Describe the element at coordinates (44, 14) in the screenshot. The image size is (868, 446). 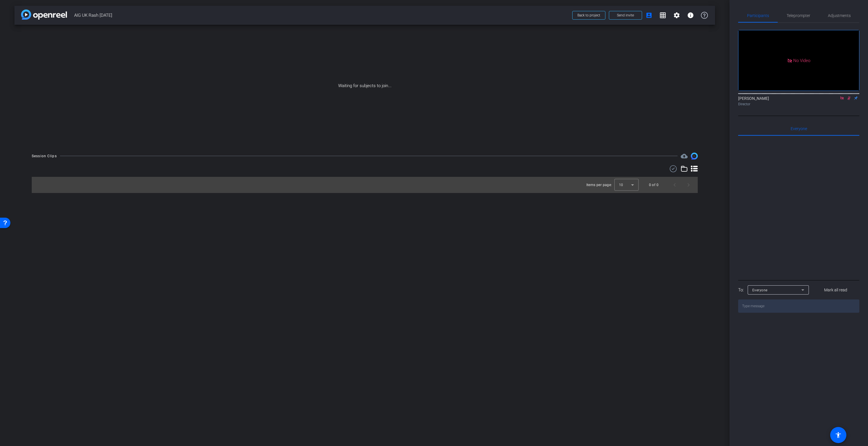
I see `img: app-logo` at that location.